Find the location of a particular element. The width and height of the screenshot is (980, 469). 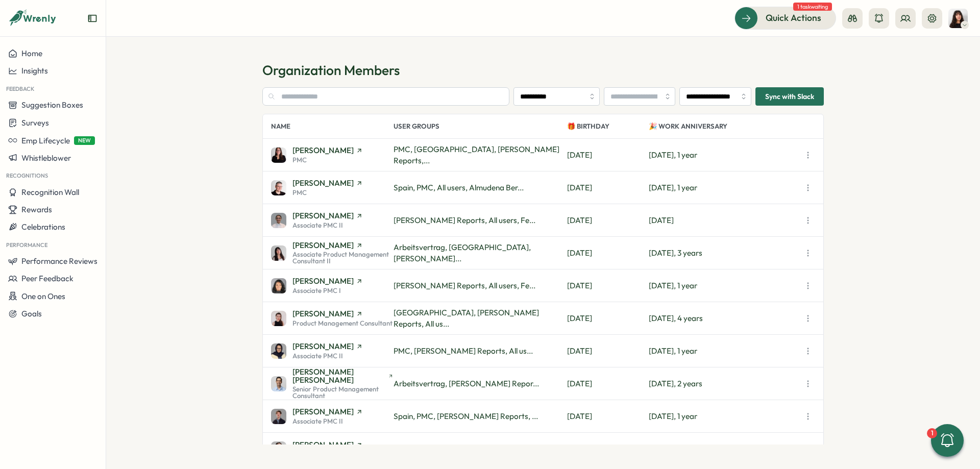

span: Suggestion Boxes is located at coordinates (52, 104).